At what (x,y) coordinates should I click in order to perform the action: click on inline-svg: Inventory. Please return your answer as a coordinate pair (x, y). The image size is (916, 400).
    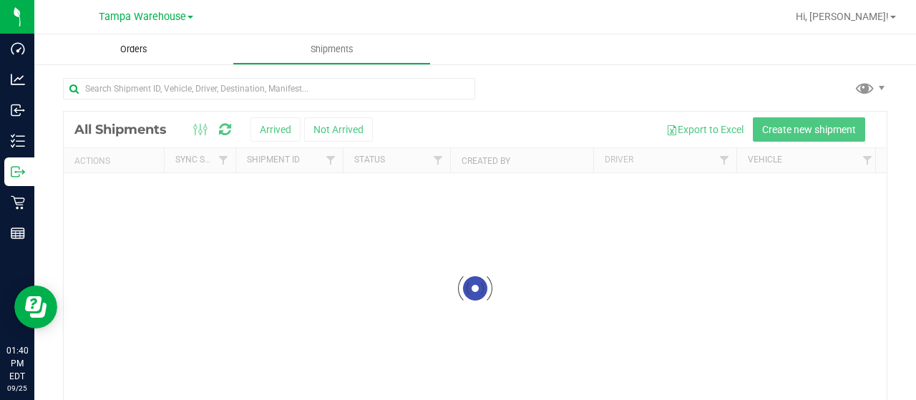
    Looking at the image, I should click on (18, 141).